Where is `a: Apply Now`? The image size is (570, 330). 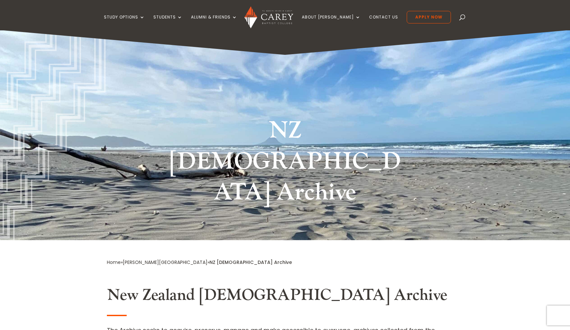
a: Apply Now is located at coordinates (429, 17).